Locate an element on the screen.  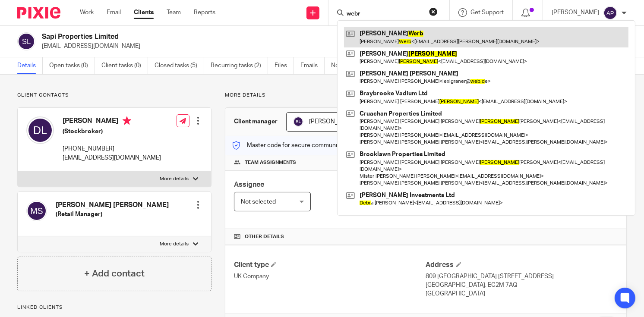
h3: Client manager is located at coordinates (255, 122).